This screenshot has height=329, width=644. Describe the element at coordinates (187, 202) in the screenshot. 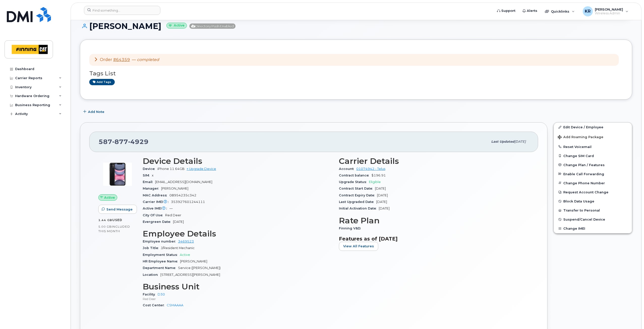

I see `span: 353927601244111` at that location.